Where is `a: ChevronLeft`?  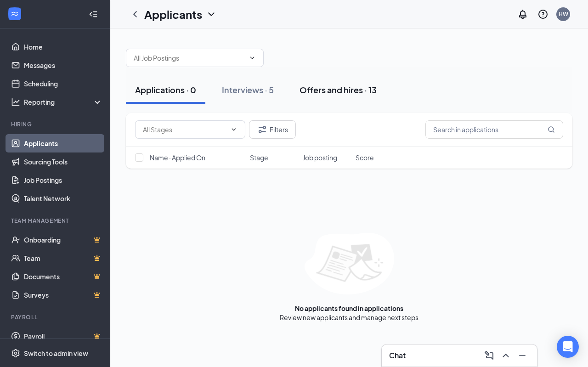
a: ChevronLeft is located at coordinates (135, 14).